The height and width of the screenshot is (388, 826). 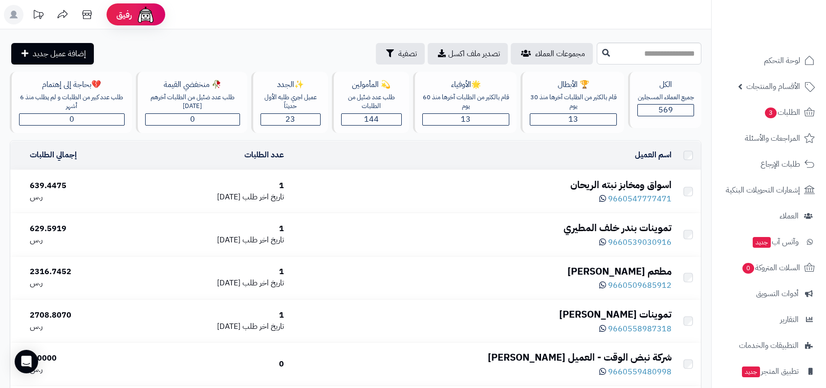 What do you see at coordinates (773, 87) in the screenshot?
I see `span: الأقسام والمنتجات` at bounding box center [773, 87].